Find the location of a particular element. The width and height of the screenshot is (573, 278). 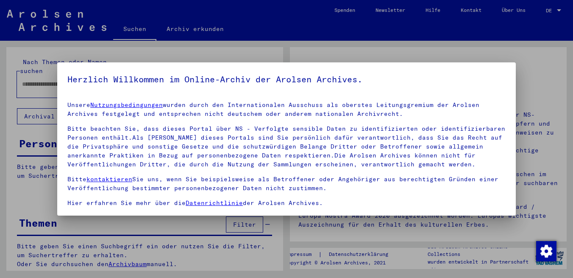

h5: Herzlich Willkommen im Online-Archiv der Arolsen Archives. is located at coordinates (286, 79).